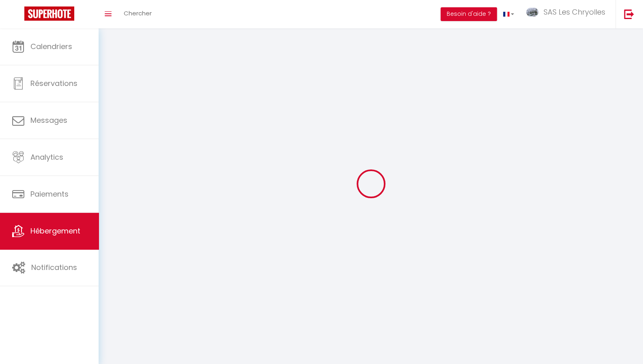 This screenshot has height=364, width=643. Describe the element at coordinates (51, 46) in the screenshot. I see `span: Calendriers` at that location.